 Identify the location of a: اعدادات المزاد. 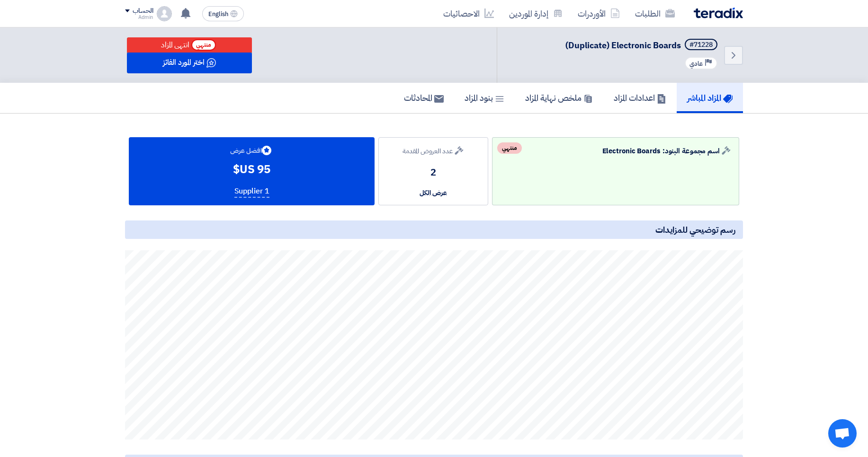
(639, 98).